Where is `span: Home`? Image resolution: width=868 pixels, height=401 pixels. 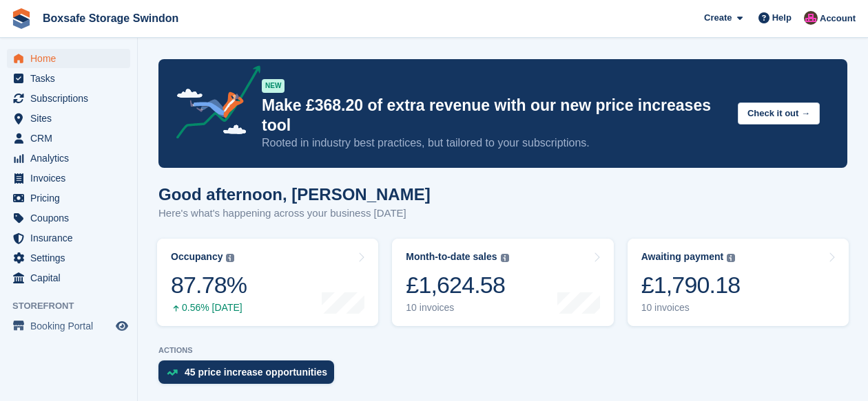 span: Home is located at coordinates (71, 58).